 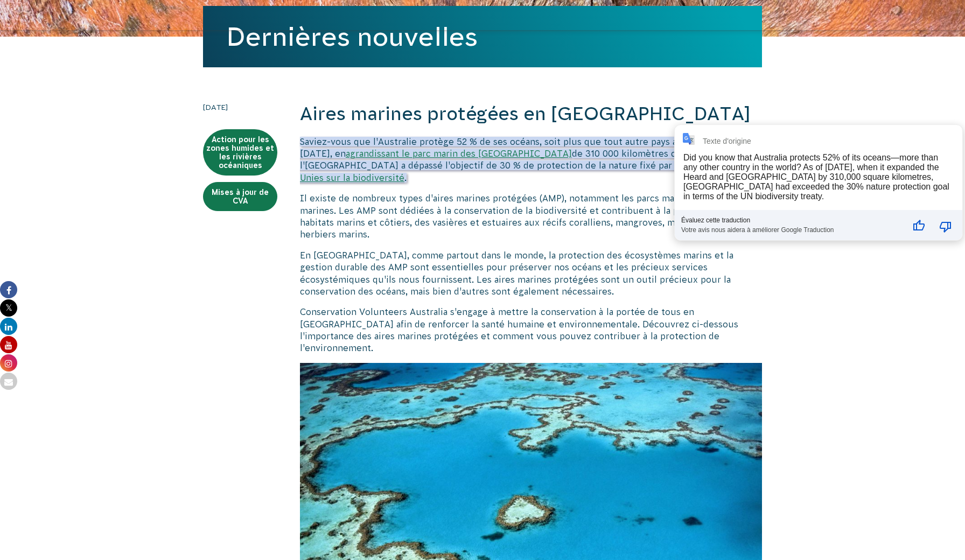 I want to click on font: Mises à jour de CVA, so click(x=240, y=196).